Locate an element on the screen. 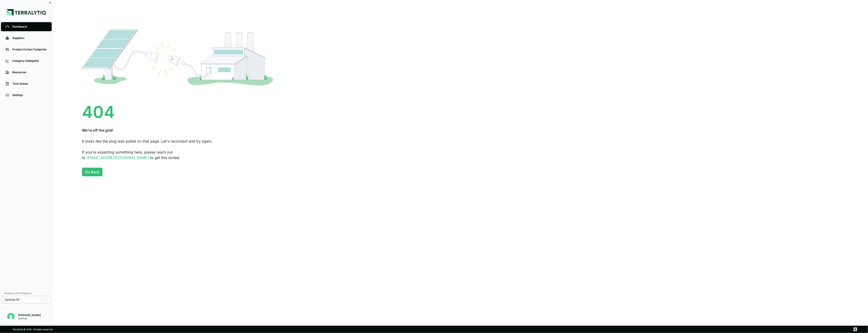  img: Logo is located at coordinates (26, 13).